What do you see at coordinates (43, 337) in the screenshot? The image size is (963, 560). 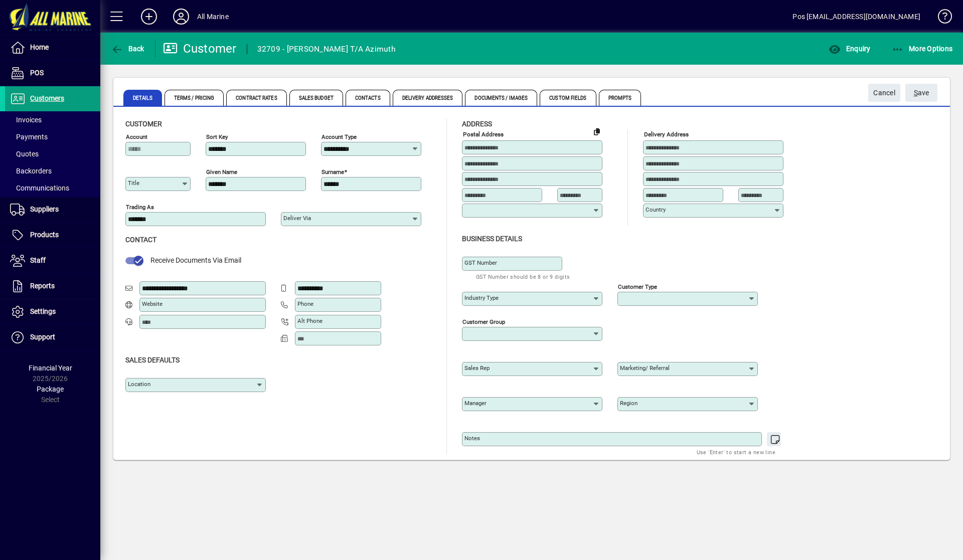 I see `span: Support` at bounding box center [43, 337].